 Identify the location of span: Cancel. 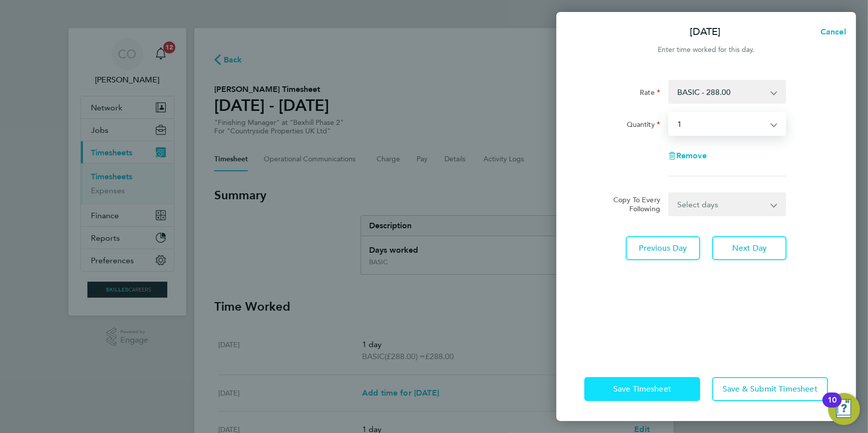
(832, 32).